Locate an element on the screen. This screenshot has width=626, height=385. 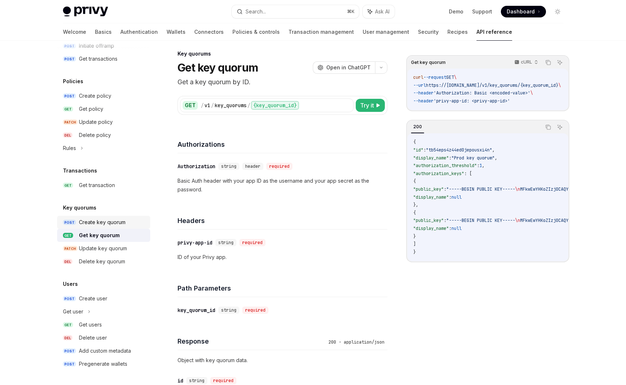
div: Delete policy is located at coordinates (95, 135).